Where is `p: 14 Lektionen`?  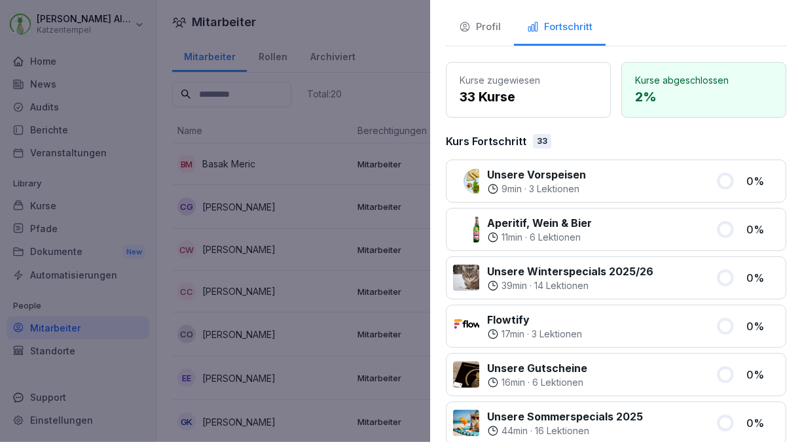
p: 14 Lektionen is located at coordinates (561, 286).